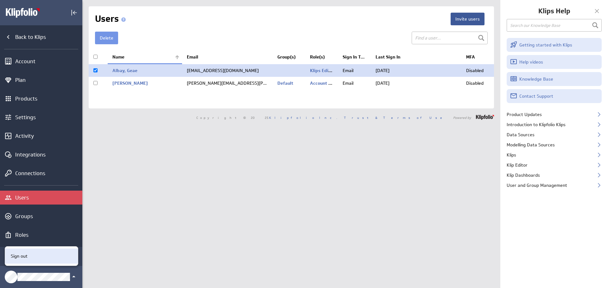  I want to click on div: Data Sources, so click(554, 135).